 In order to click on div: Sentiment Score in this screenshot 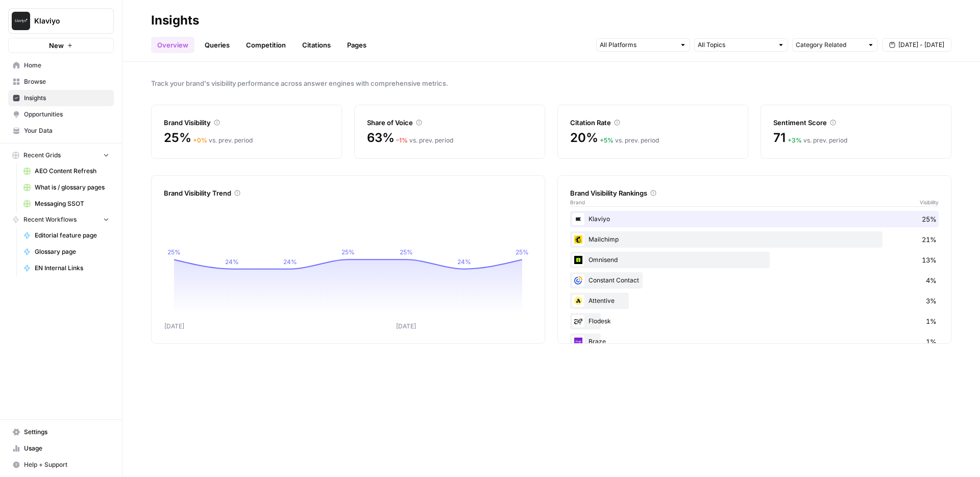, I will do `click(856, 122)`.